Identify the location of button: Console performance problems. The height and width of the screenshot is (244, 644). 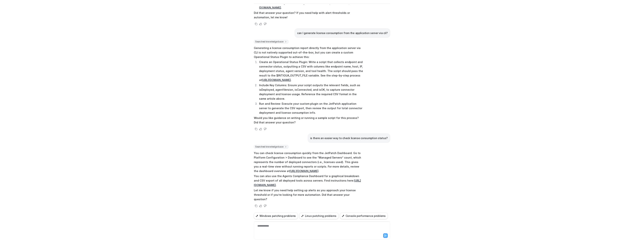
(364, 216).